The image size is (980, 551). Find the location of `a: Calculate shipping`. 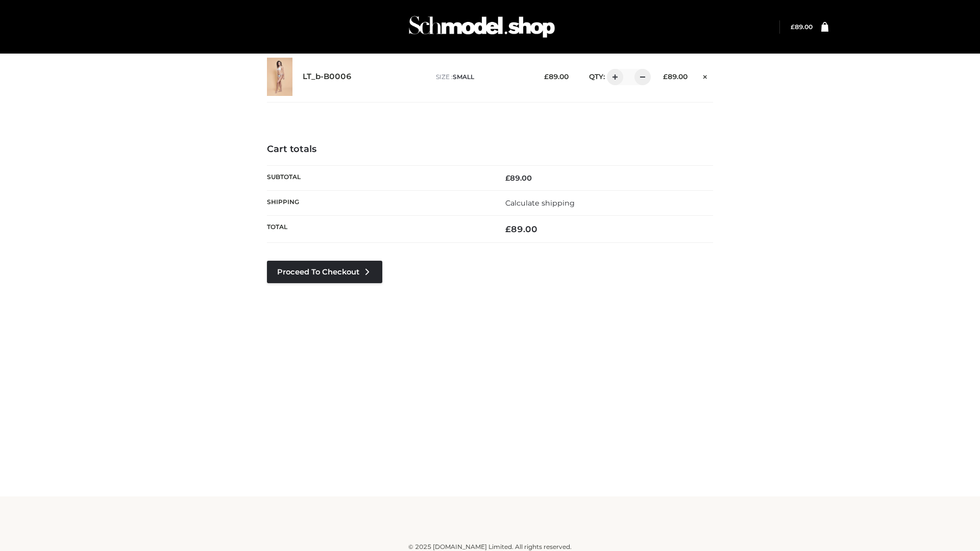

a: Calculate shipping is located at coordinates (540, 203).